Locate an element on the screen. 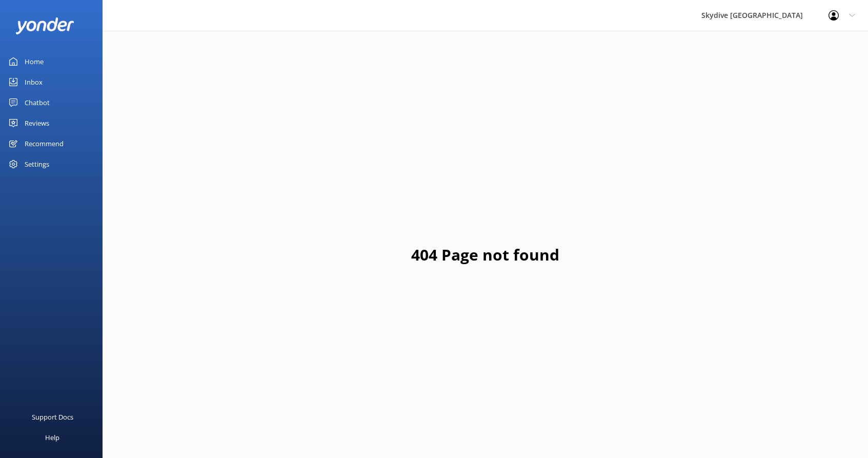 The image size is (868, 458). div: Help is located at coordinates (53, 438).